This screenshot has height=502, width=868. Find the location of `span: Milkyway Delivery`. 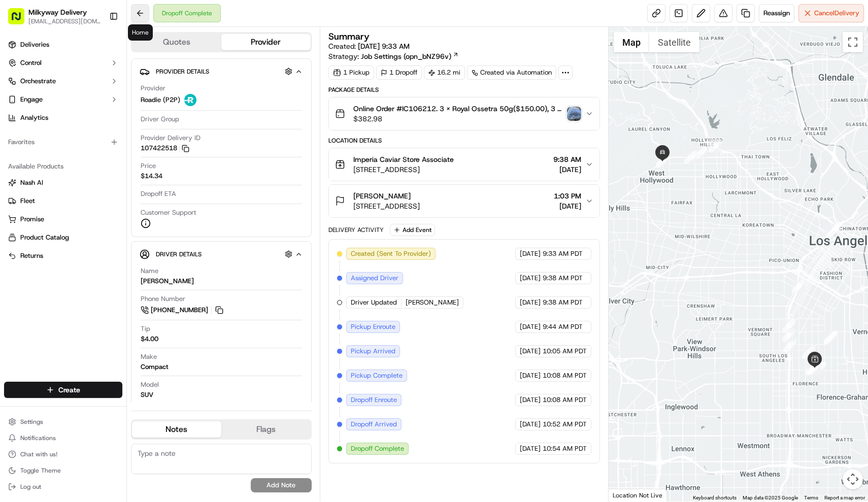

span: Milkyway Delivery is located at coordinates (57, 12).